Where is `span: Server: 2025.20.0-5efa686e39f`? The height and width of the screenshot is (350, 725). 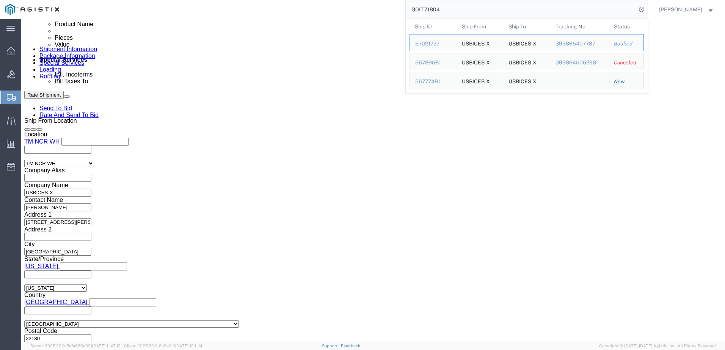
span: Server: 2025.20.0-5efa686e39f is located at coordinates (75, 346).